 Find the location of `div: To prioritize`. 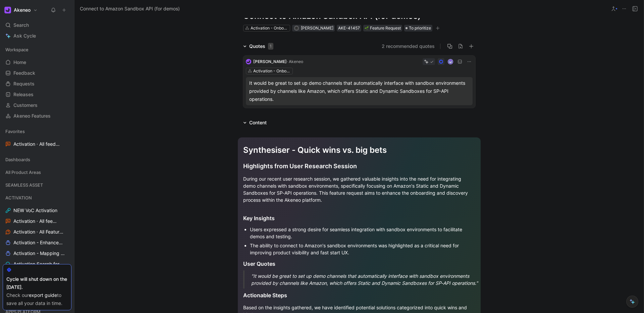

div: To prioritize is located at coordinates (418, 28).